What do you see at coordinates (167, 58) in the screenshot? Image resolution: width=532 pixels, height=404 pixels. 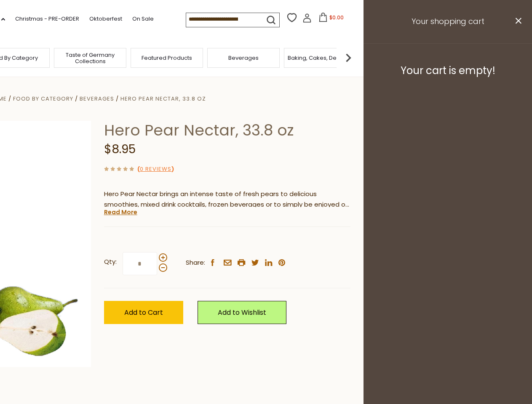 I see `span: Featured Products` at bounding box center [167, 58].